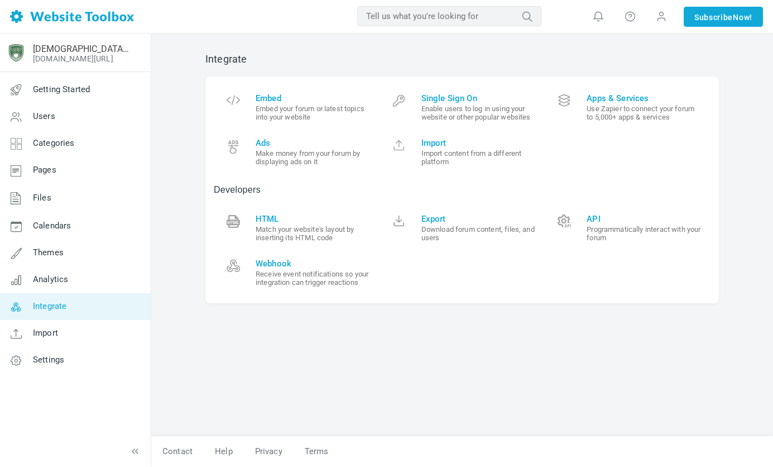 The image size is (773, 467). I want to click on span: Files, so click(42, 198).